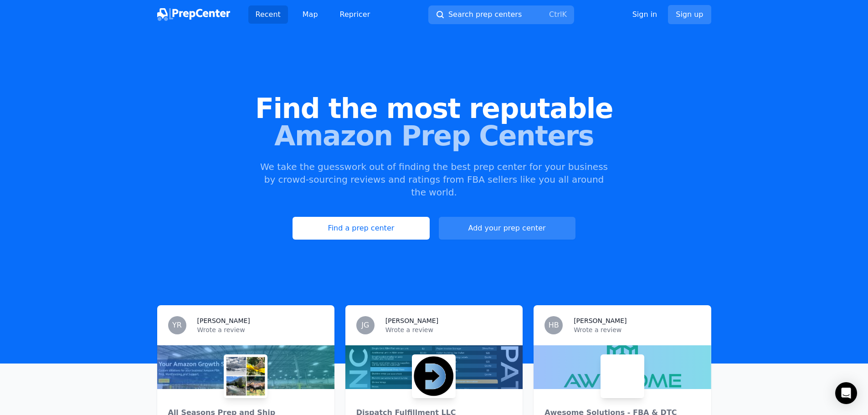 The image size is (868, 415). I want to click on span: JG, so click(365, 325).